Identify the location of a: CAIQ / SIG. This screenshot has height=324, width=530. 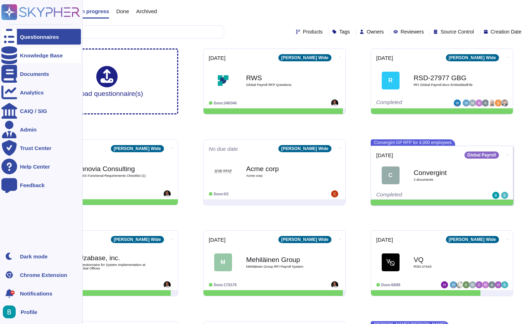
(41, 111).